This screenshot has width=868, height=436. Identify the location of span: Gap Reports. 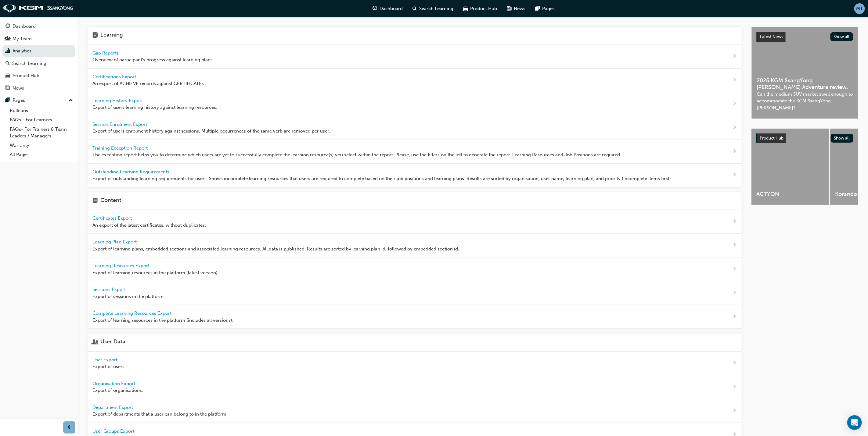
(106, 53).